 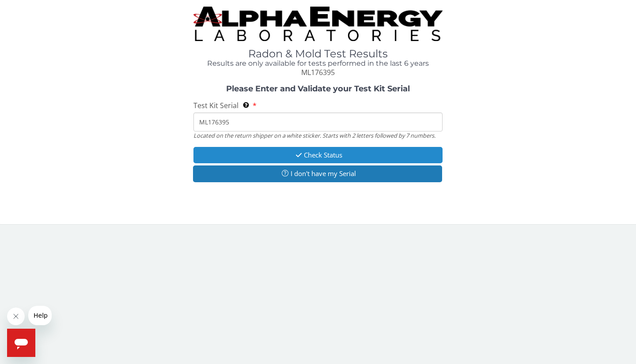 What do you see at coordinates (318, 64) in the screenshot?
I see `h4: Results are only available for tests performed in the last 6 years` at bounding box center [318, 64].